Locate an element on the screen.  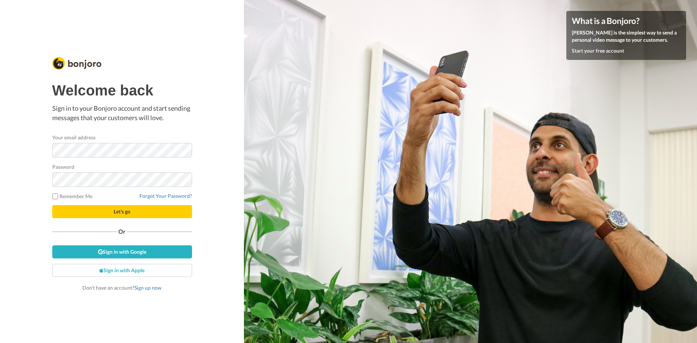
h1: Welcome back is located at coordinates (122, 90).